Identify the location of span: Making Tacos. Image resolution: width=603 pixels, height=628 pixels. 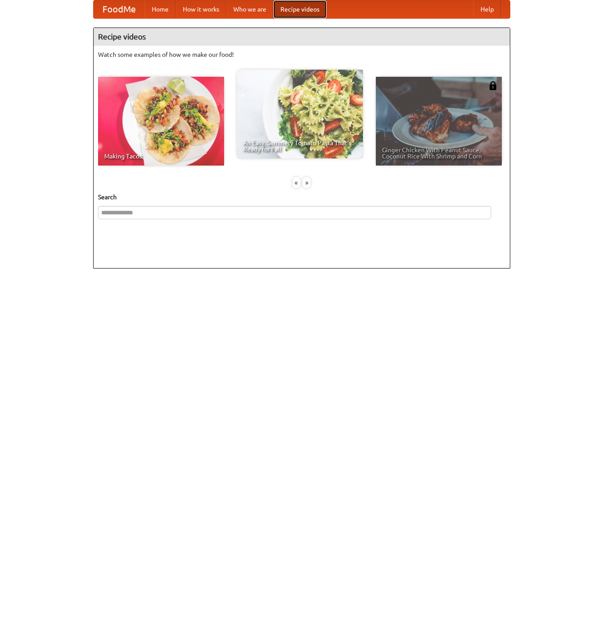
(161, 156).